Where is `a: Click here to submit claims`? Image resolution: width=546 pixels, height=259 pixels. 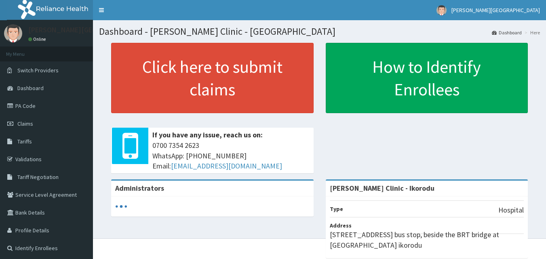 a: Click here to submit claims is located at coordinates (212, 78).